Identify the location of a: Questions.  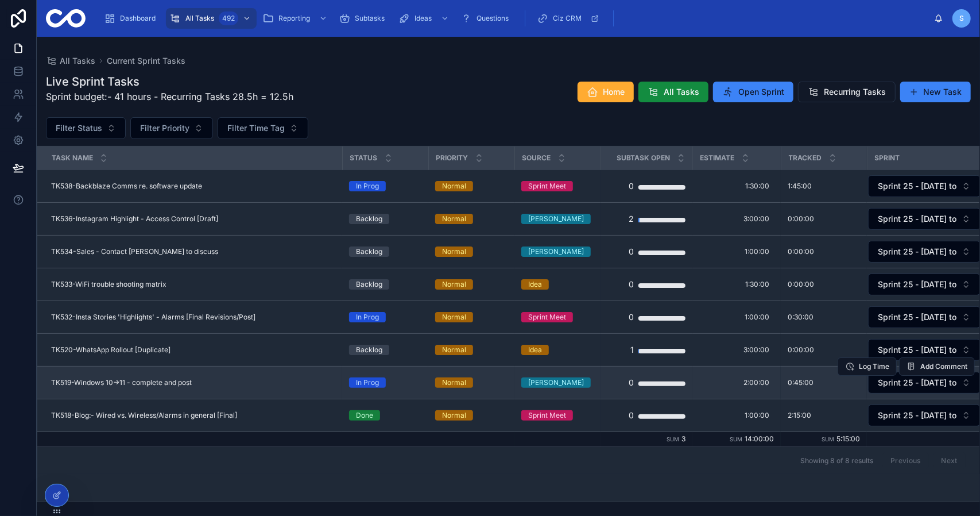
(487, 18).